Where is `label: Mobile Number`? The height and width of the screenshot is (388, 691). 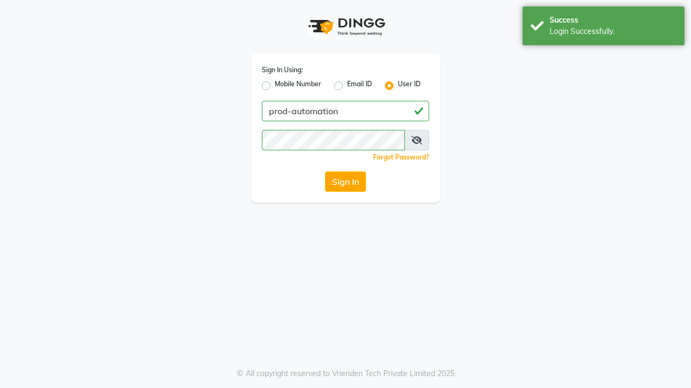
label: Mobile Number is located at coordinates (298, 86).